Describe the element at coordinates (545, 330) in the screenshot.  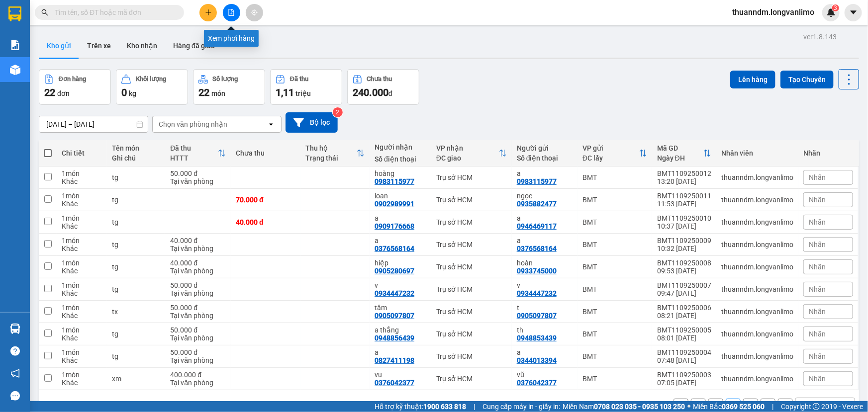
I see `div: th` at that location.